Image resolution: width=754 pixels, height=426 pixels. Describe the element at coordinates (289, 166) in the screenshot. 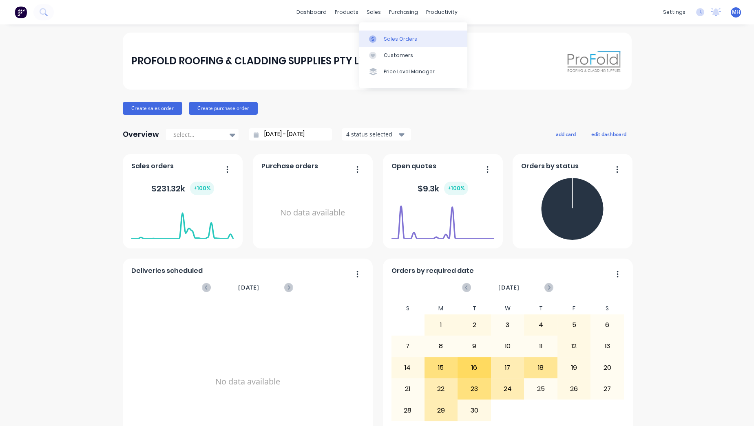

I see `span: Purchase orders` at that location.